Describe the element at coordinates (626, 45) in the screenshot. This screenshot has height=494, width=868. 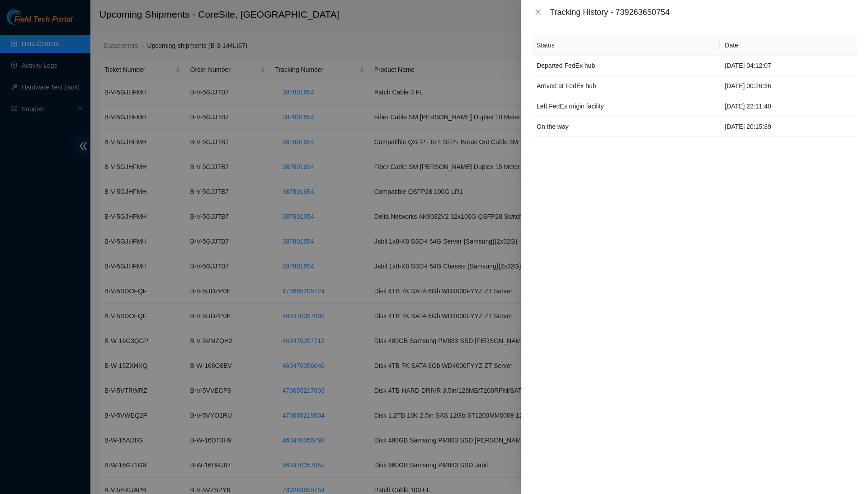
I see `th: Status` at that location.